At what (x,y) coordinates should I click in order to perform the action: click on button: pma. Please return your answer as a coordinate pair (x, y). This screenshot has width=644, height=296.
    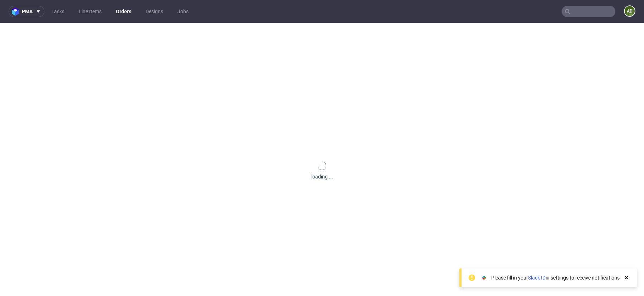
    Looking at the image, I should click on (27, 11).